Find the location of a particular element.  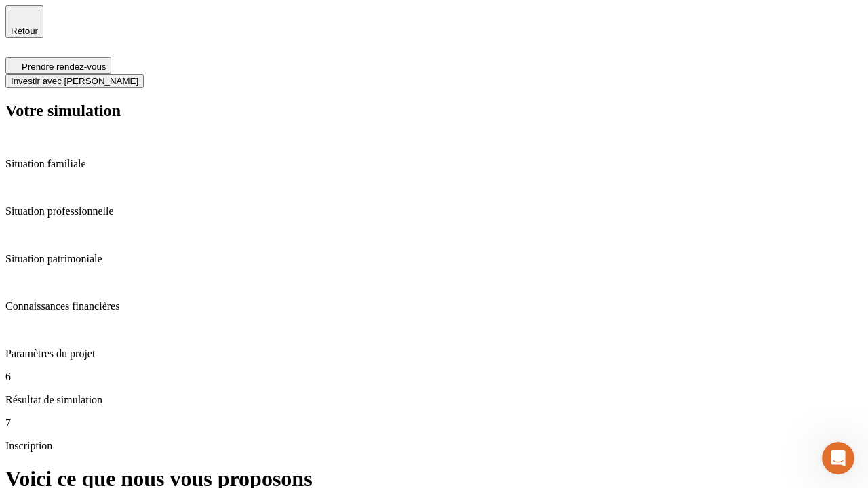

p: Situation professionnelle is located at coordinates (434, 212).